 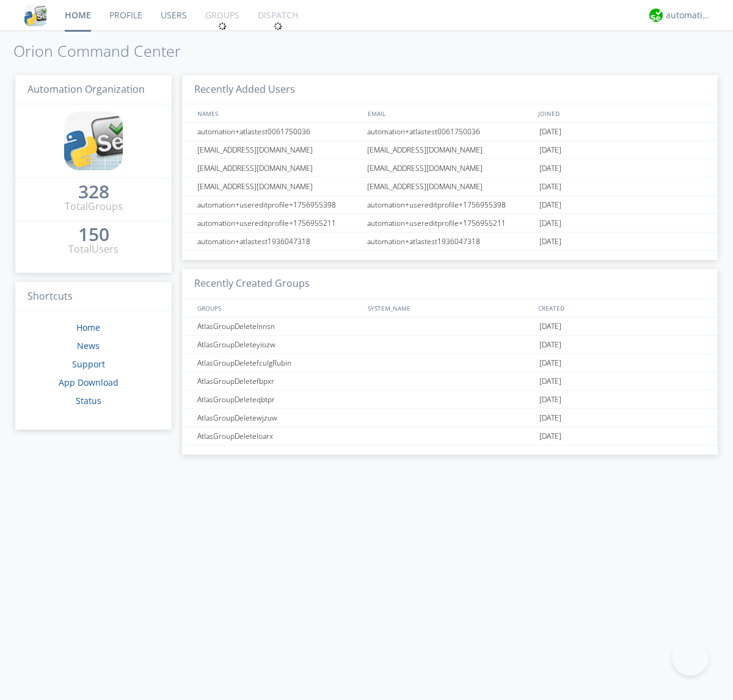 What do you see at coordinates (657, 15) in the screenshot?
I see `img: d2d01cd9b4174d08988066c6d424eccd` at bounding box center [657, 15].